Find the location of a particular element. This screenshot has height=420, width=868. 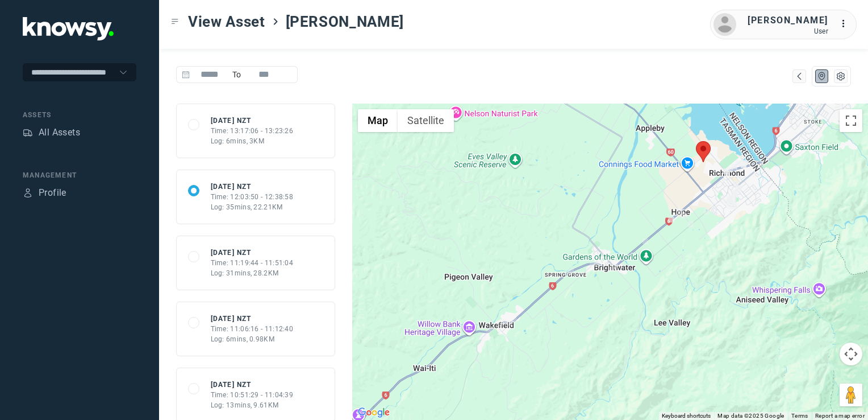

span: View Asset is located at coordinates (227, 22).